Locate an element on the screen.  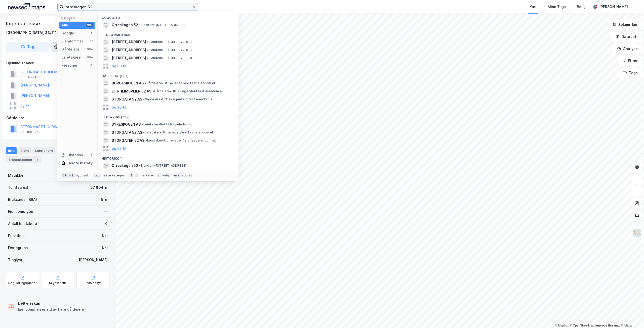
div: Eiere is located at coordinates (25, 151).